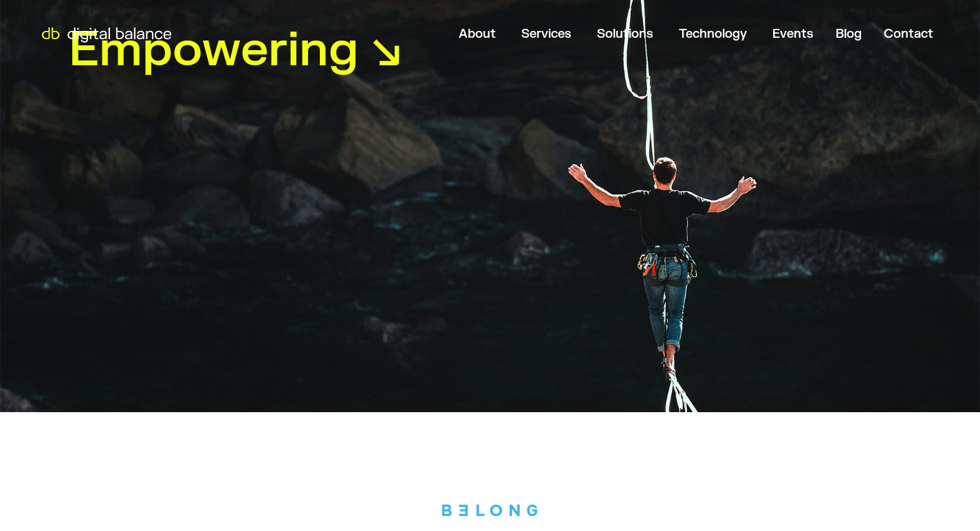  What do you see at coordinates (793, 33) in the screenshot?
I see `a: Events` at bounding box center [793, 33].